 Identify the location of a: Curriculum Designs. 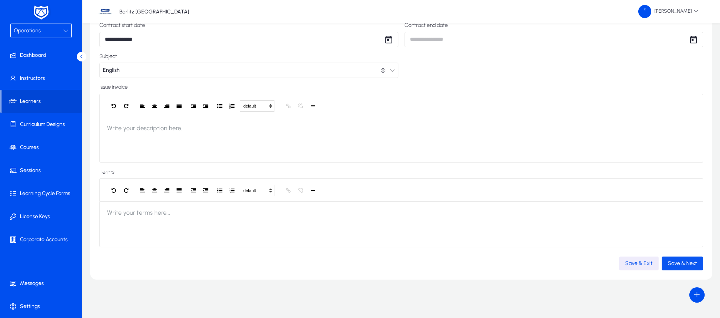
(43, 124).